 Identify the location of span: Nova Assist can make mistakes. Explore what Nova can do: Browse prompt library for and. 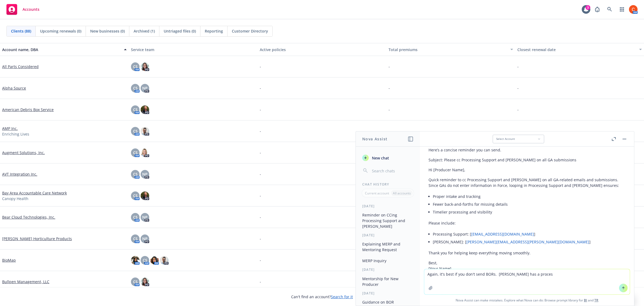
(527, 300).